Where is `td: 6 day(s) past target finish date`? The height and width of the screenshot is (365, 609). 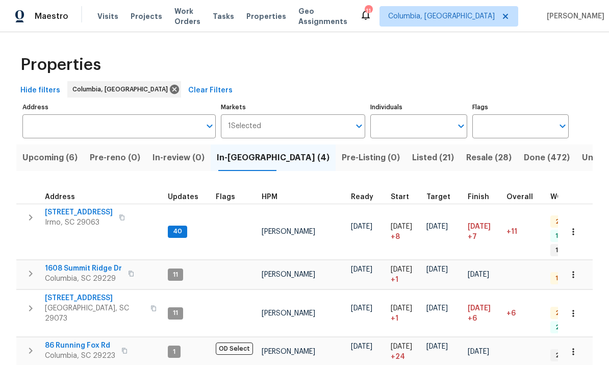 td: 6 day(s) past target finish date is located at coordinates (524, 313).